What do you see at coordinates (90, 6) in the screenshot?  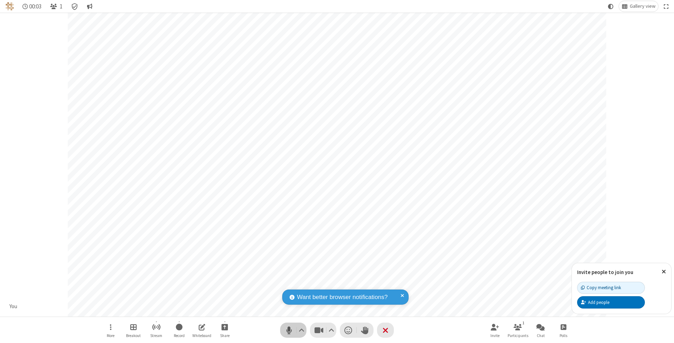 I see `button: Conversation` at bounding box center [90, 6].